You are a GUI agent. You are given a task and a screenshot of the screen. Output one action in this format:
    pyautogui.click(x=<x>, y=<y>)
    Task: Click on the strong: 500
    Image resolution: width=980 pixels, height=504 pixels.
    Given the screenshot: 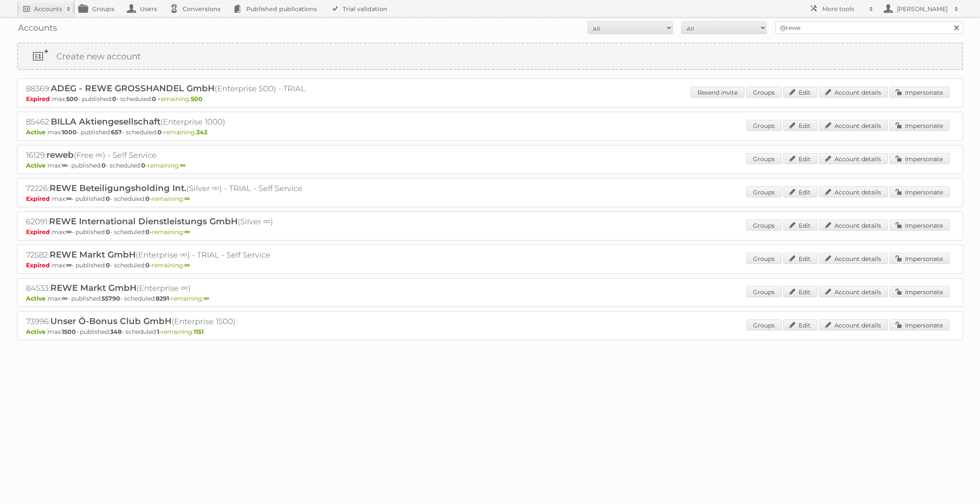 What is the action you would take?
    pyautogui.click(x=197, y=98)
    